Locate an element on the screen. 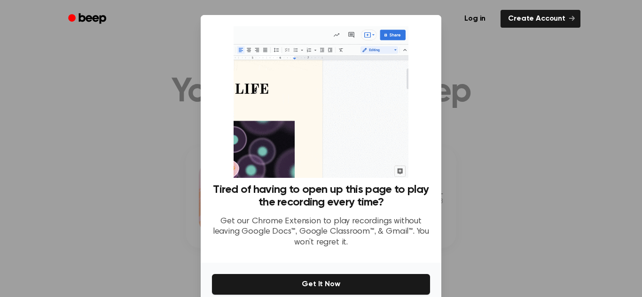 This screenshot has width=642, height=297. a: Create Account is located at coordinates (540, 19).